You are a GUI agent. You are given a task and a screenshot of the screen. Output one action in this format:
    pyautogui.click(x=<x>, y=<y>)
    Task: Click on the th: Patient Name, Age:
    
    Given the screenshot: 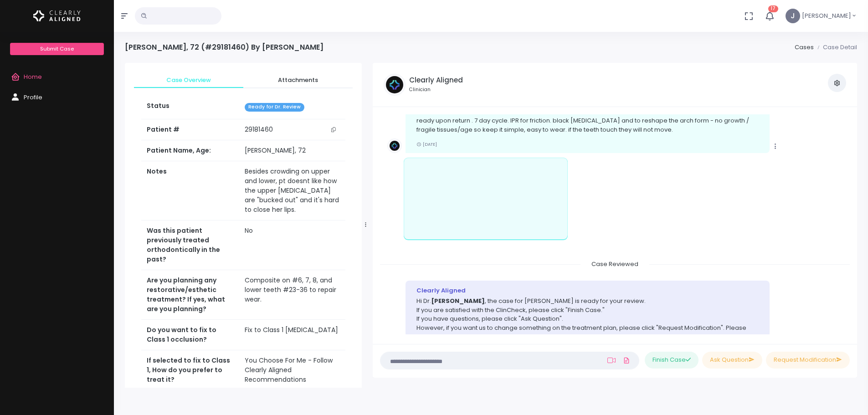 What is the action you would take?
    pyautogui.click(x=190, y=151)
    